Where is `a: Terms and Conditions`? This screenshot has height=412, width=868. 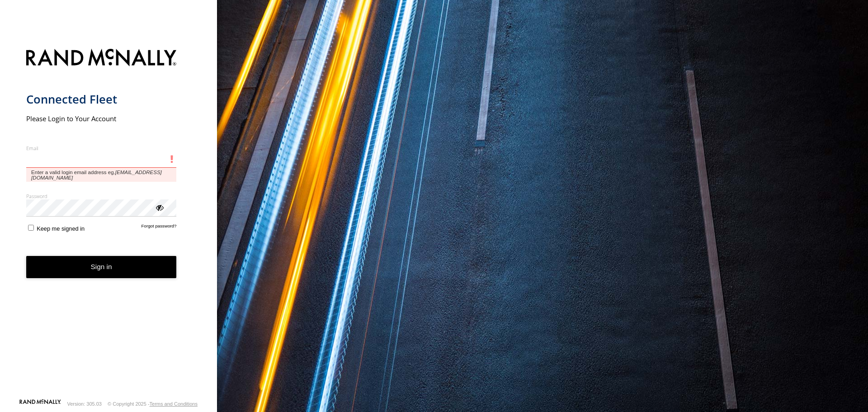
a: Terms and Conditions is located at coordinates (173, 404).